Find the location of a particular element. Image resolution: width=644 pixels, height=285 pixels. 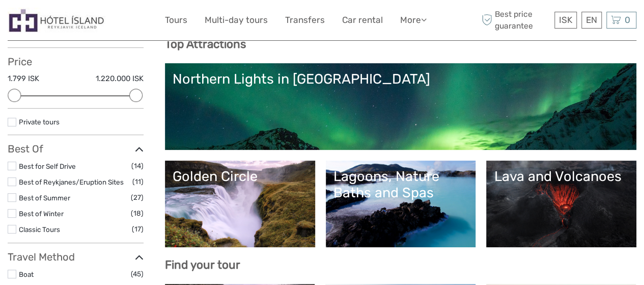

a: Best of Reykjanes/Eruption Sites is located at coordinates (71, 182).